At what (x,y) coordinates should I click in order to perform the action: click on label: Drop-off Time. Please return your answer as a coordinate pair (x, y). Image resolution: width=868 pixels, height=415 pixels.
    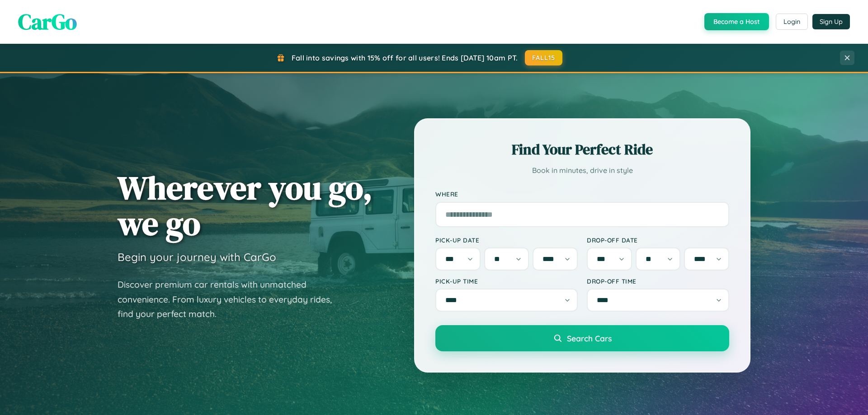
    Looking at the image, I should click on (658, 281).